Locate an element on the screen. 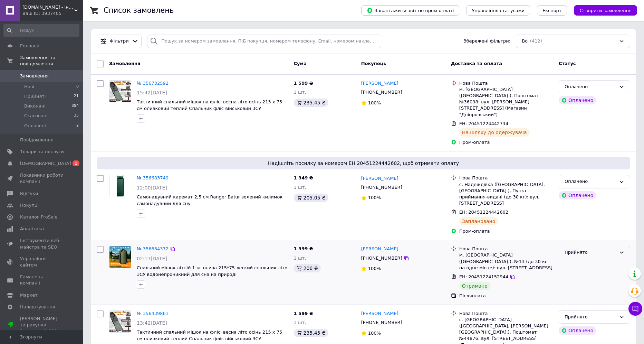  div: Прийнято is located at coordinates (590, 317).